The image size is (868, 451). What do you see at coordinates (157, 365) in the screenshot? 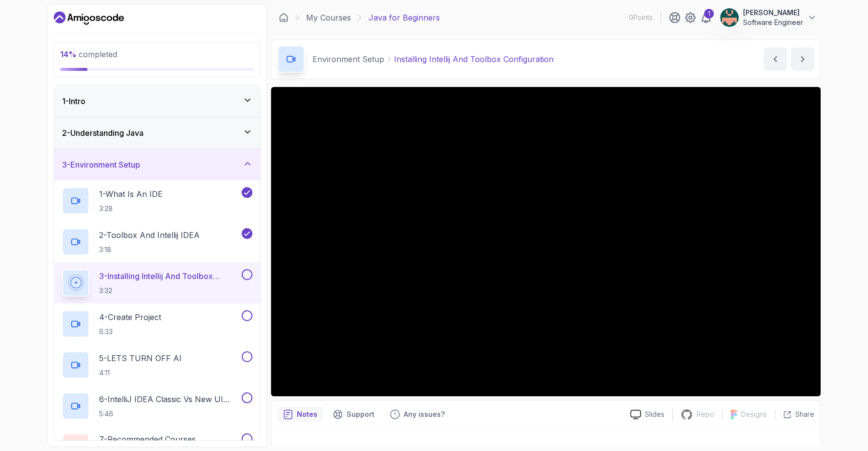
I see `button: 5-LETS TURN OFF AI4:11` at bounding box center [157, 365].